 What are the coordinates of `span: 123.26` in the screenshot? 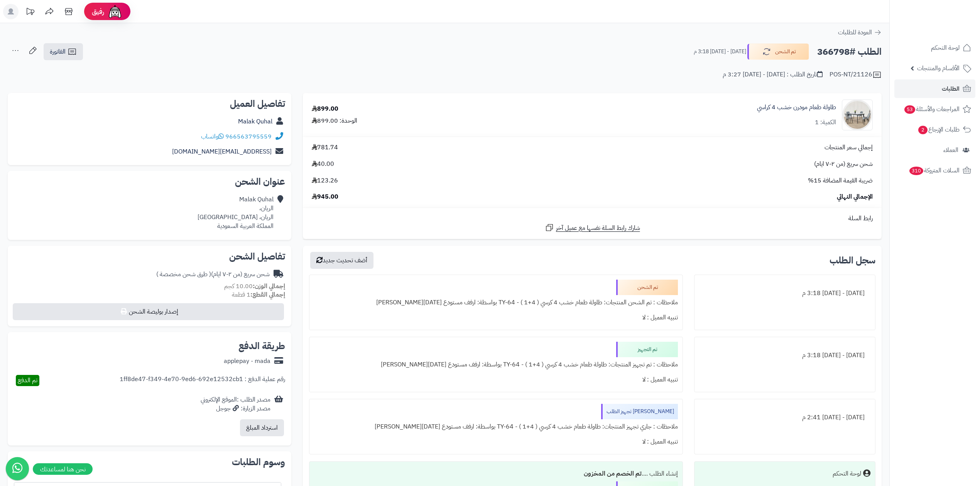 It's located at (325, 181).